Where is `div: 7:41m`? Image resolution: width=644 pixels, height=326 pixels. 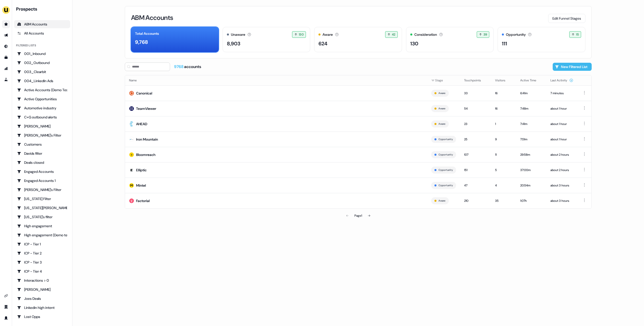
div: 7:41m is located at coordinates (532, 124).